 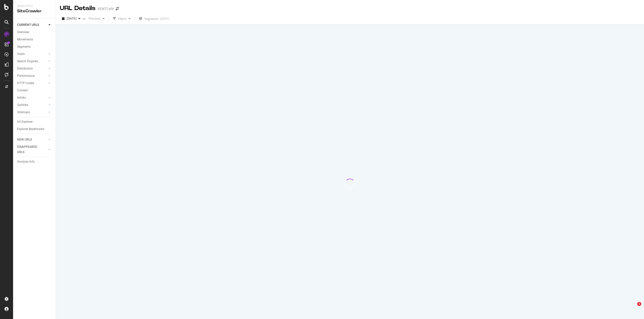 I want to click on a: Performance, so click(x=32, y=76).